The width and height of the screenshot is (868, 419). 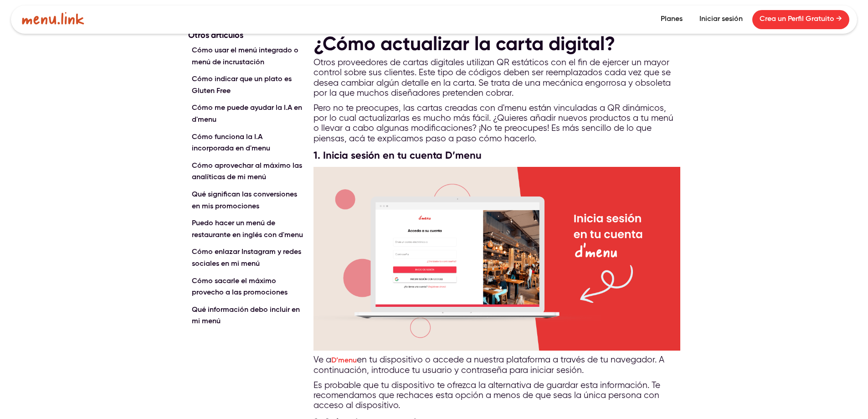 What do you see at coordinates (246, 56) in the screenshot?
I see `a: Cómo usar el menú integrado o menú de incrustación` at bounding box center [246, 56].